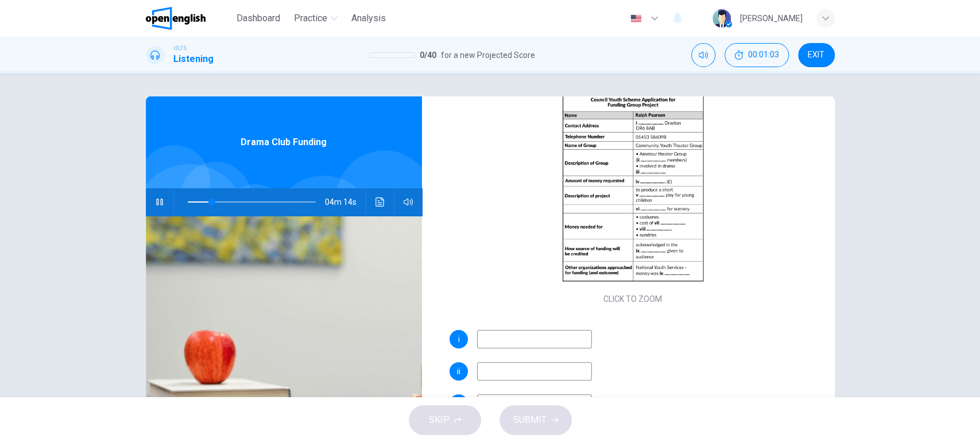  I want to click on button: 00:01:03, so click(756, 55).